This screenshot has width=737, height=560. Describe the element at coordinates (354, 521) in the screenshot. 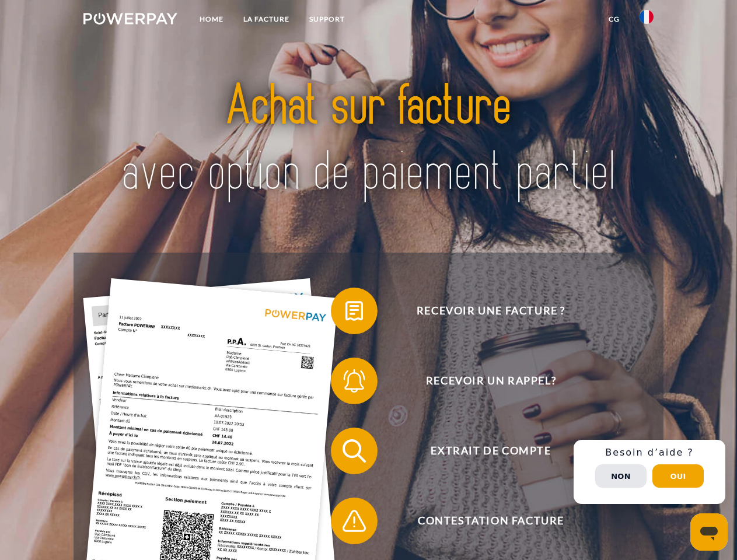

I see `img: qb_warning.svg` at that location.